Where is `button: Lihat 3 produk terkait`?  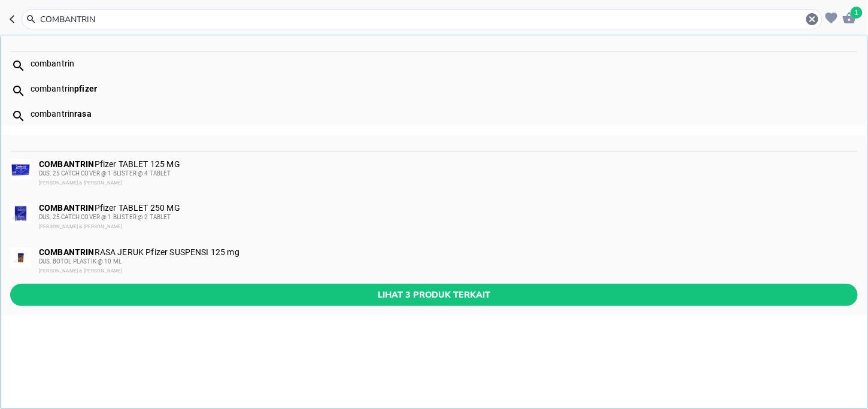 button: Lihat 3 produk terkait is located at coordinates (434, 295).